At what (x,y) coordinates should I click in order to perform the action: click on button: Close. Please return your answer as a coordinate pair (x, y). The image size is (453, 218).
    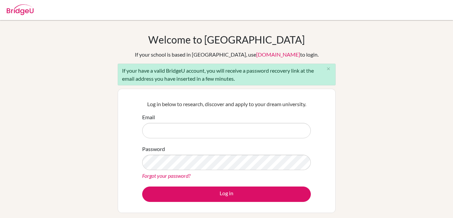
    Looking at the image, I should click on (329, 69).